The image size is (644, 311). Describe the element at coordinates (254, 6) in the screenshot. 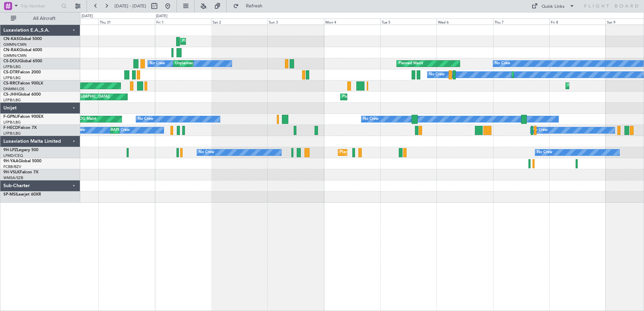

I see `span: Refresh` at that location.